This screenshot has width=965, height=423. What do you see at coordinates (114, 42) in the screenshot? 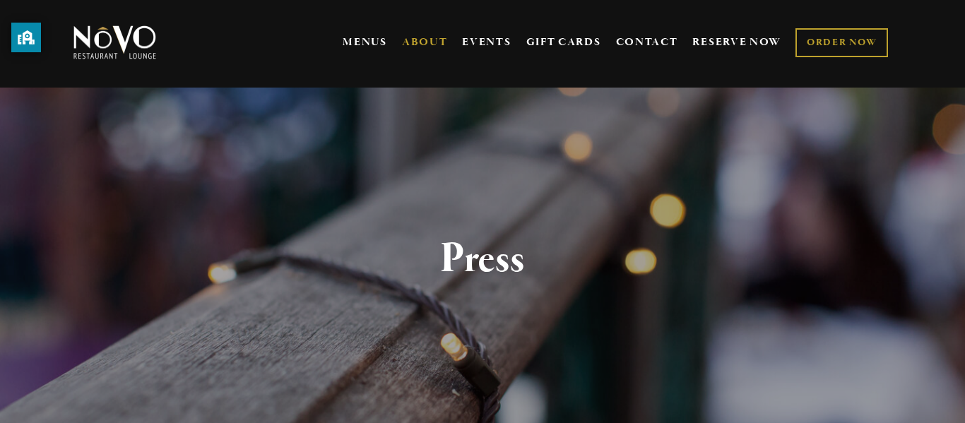
I see `img: Novo Restaurant &amp; Lounge` at bounding box center [114, 42].